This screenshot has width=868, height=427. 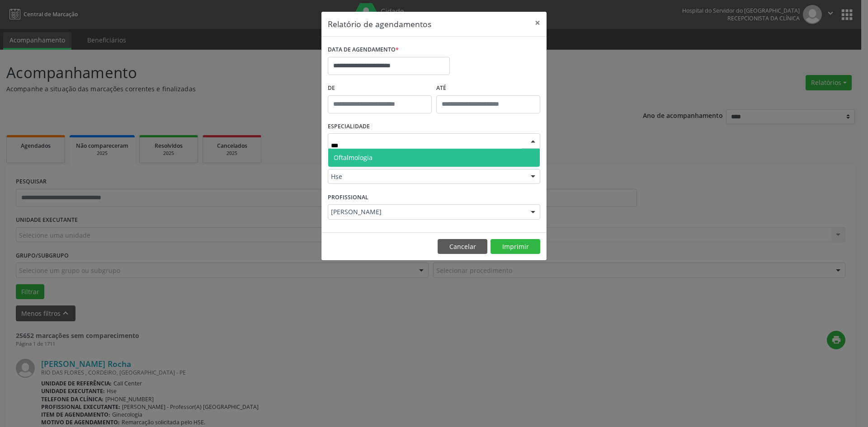 What do you see at coordinates (488, 88) in the screenshot?
I see `label: ATÉ` at bounding box center [488, 88].